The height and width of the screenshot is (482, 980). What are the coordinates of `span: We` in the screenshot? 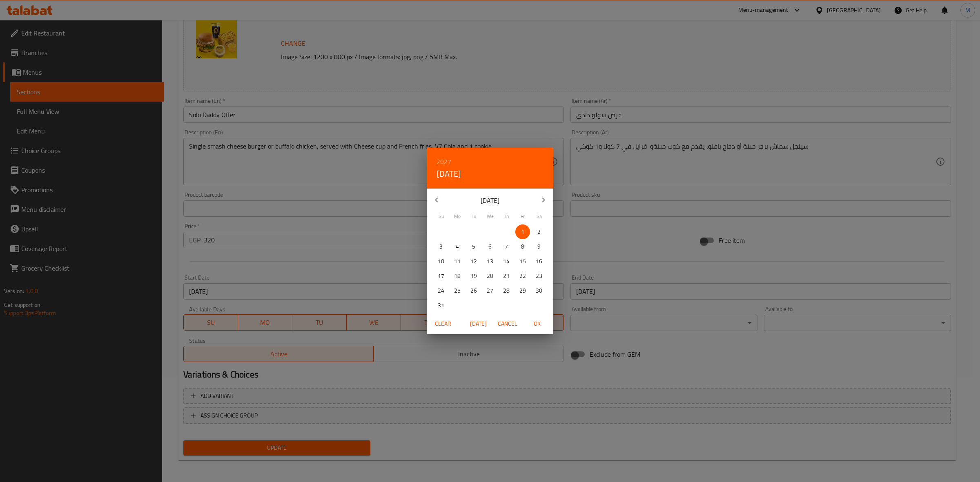 It's located at (490, 216).